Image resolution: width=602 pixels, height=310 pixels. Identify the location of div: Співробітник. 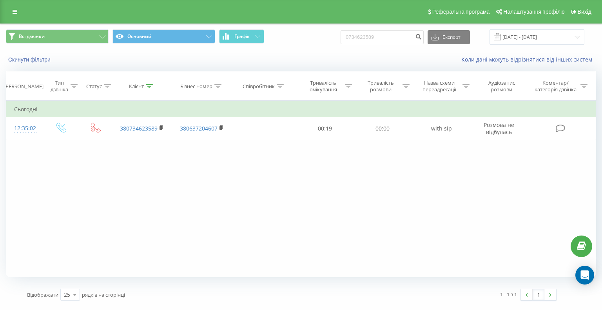
(259, 86).